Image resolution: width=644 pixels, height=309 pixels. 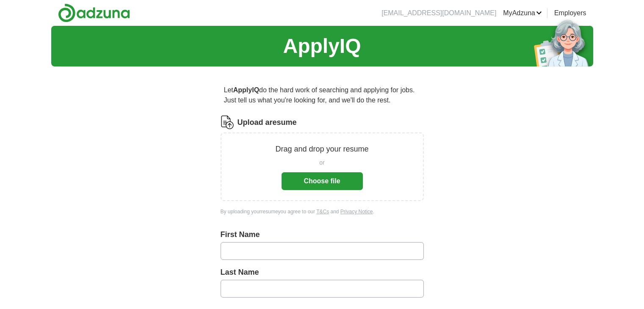 I want to click on button: Choose file, so click(x=322, y=181).